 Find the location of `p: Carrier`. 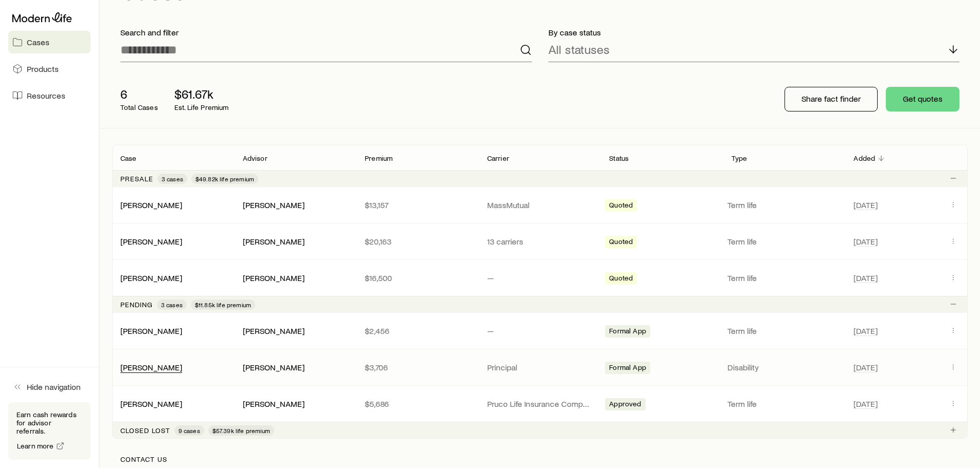

p: Carrier is located at coordinates (498, 158).